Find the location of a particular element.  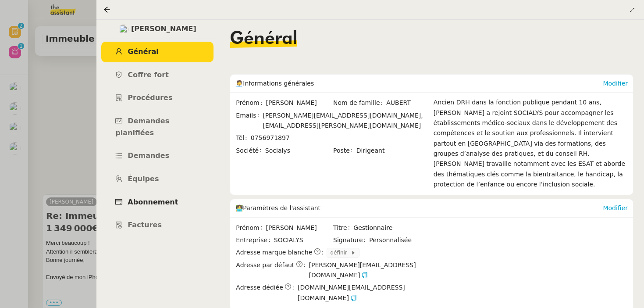

span: Signature is located at coordinates (351, 240).